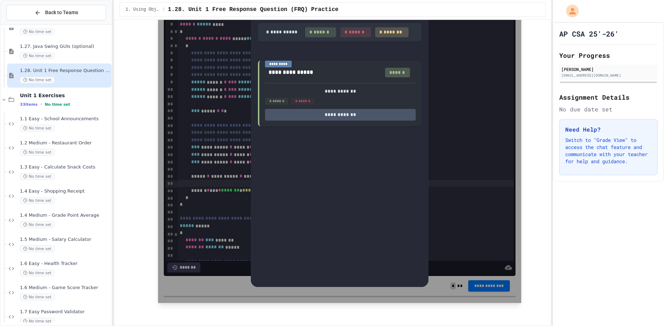 The height and width of the screenshot is (326, 664). Describe the element at coordinates (569, 11) in the screenshot. I see `div: My Account` at that location.